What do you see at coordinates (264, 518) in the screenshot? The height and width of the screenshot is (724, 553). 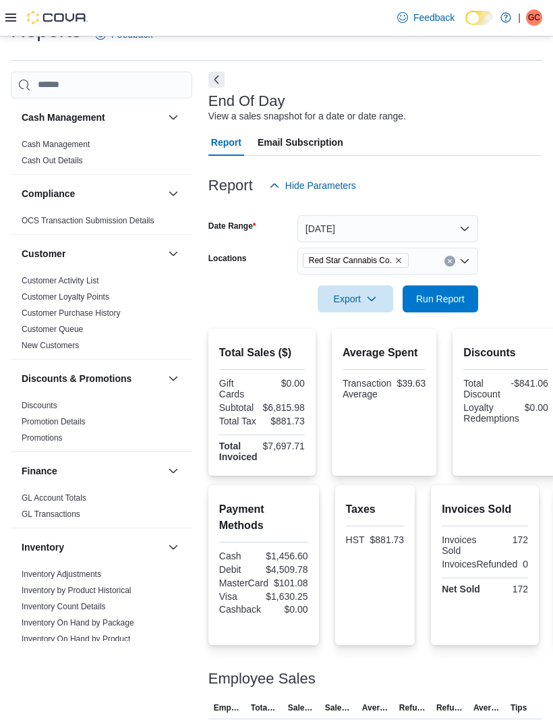 I see `h2: Payment Methods` at bounding box center [264, 518].